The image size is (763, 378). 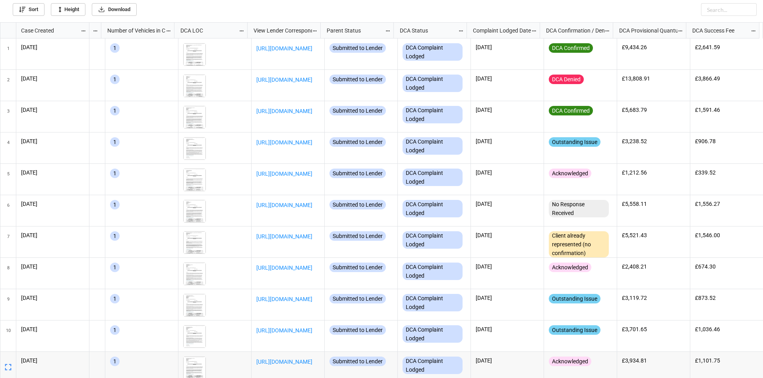 I want to click on span: 1, so click(x=8, y=54).